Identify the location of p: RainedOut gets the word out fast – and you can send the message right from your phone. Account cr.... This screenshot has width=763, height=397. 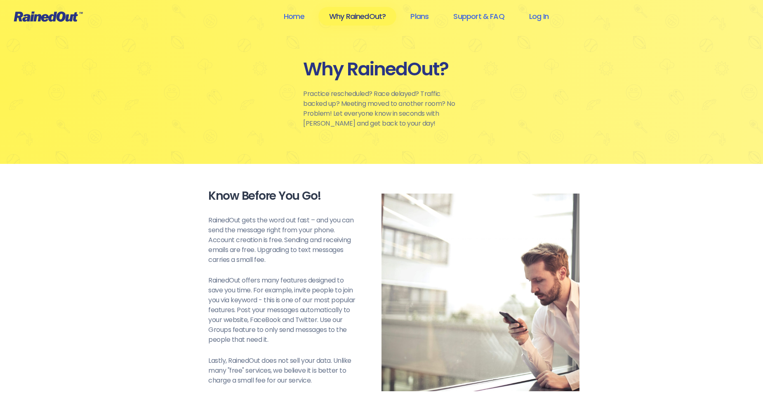
(282, 240).